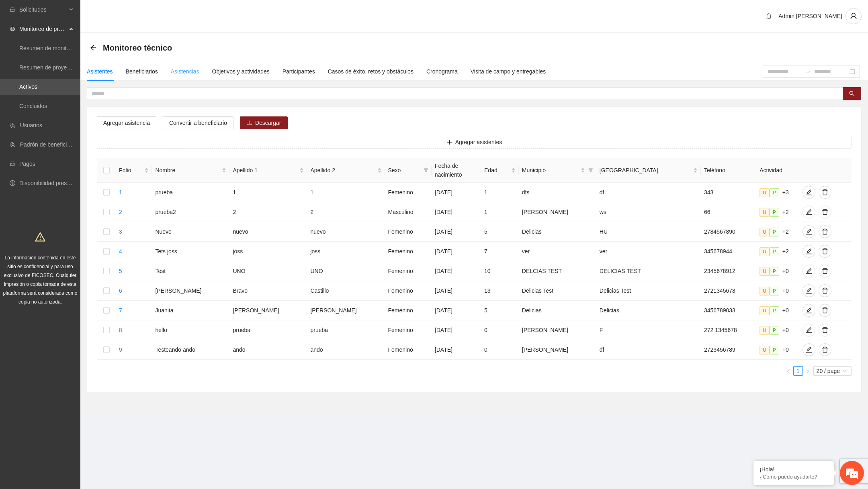  Describe the element at coordinates (120, 291) in the screenshot. I see `a: 6` at that location.